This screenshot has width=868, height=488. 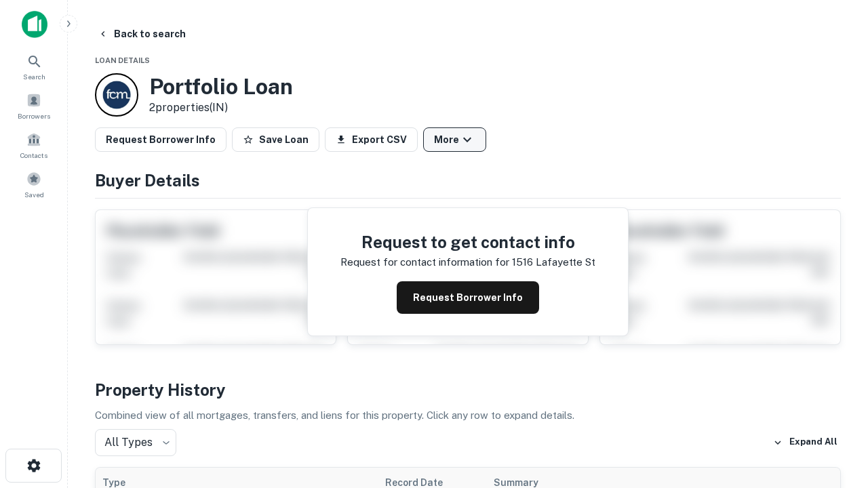 What do you see at coordinates (34, 77) in the screenshot?
I see `span: Search` at bounding box center [34, 77].